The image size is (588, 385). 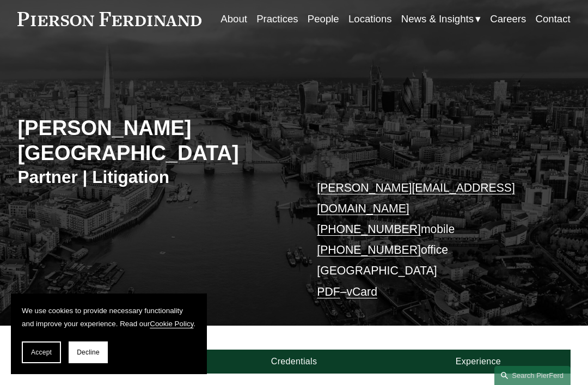 I want to click on span: News & Insights, so click(x=437, y=19).